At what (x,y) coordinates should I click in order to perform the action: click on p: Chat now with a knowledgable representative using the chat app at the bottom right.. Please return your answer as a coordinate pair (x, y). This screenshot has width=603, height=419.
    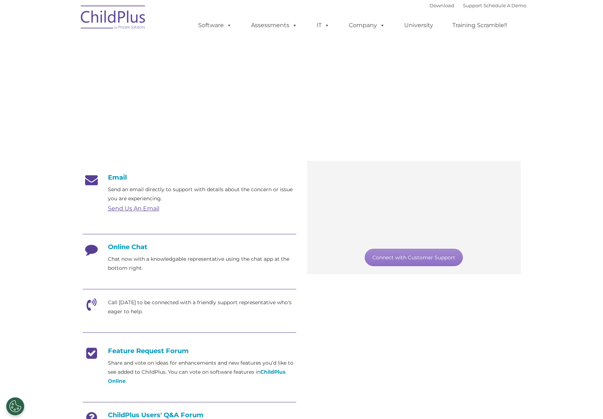
    Looking at the image, I should click on (202, 263).